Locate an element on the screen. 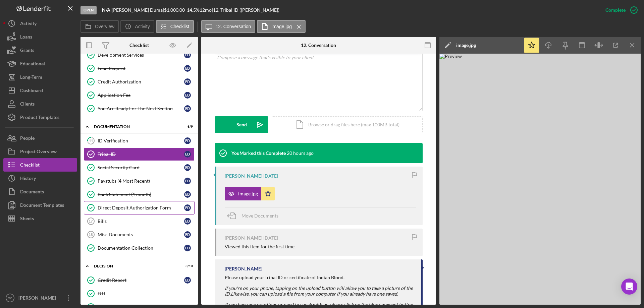 This screenshot has height=308, width=644. div: Documentation is located at coordinates (135, 126).